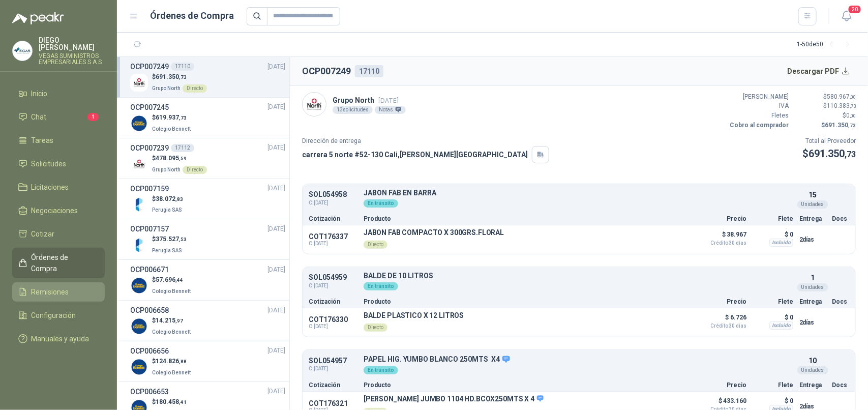 The image size is (868, 410). Describe the element at coordinates (812, 361) in the screenshot. I see `p: 10` at that location.